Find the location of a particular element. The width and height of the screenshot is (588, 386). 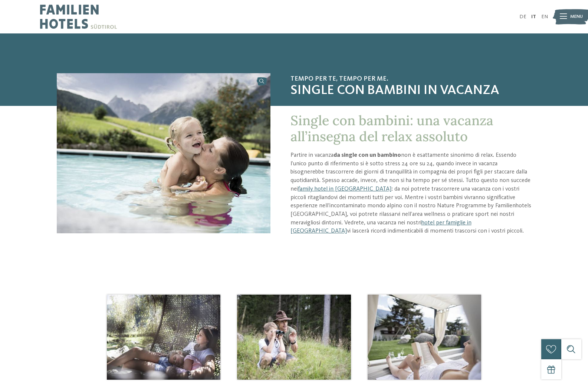

span: Single con bambini in vacanza is located at coordinates (411, 91).